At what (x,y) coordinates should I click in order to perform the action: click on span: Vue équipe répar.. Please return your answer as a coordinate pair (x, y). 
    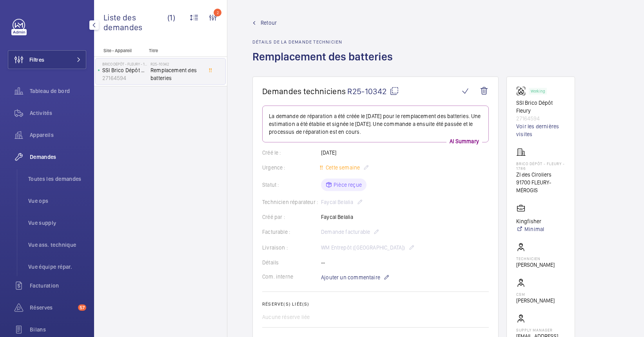
    Looking at the image, I should click on (57, 267).